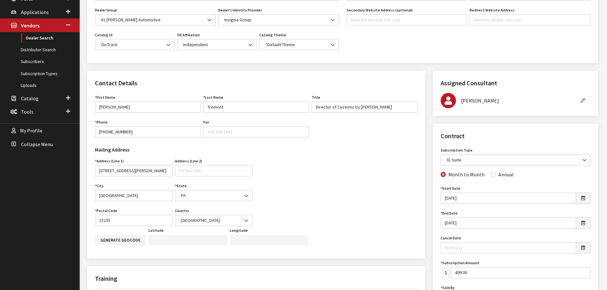  Describe the element at coordinates (256, 83) in the screenshot. I see `h2: Contact Details` at that location.